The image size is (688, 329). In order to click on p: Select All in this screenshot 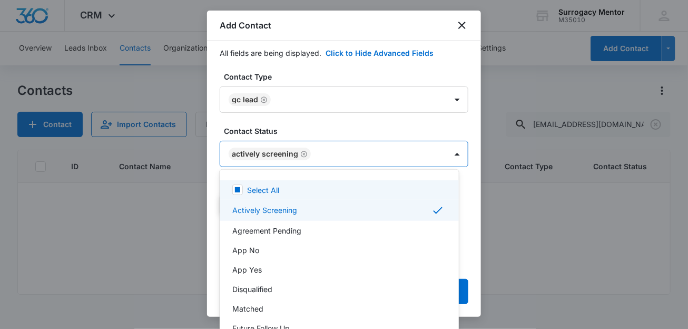, I will do `click(263, 190)`.